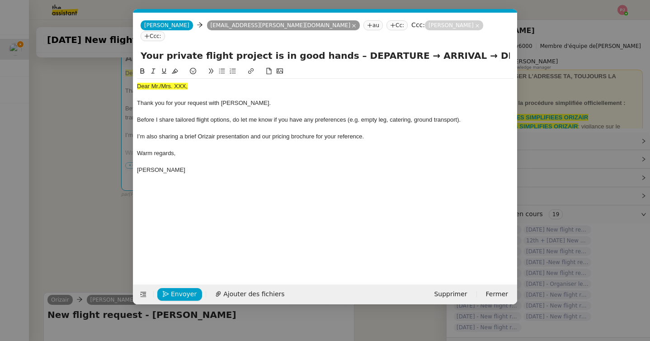 The width and height of the screenshot is (650, 341). What do you see at coordinates (250, 136) in the screenshot?
I see `span: I’m also sharing a brief Orizair presentation and our pricing brochure for your reference.` at bounding box center [250, 136].